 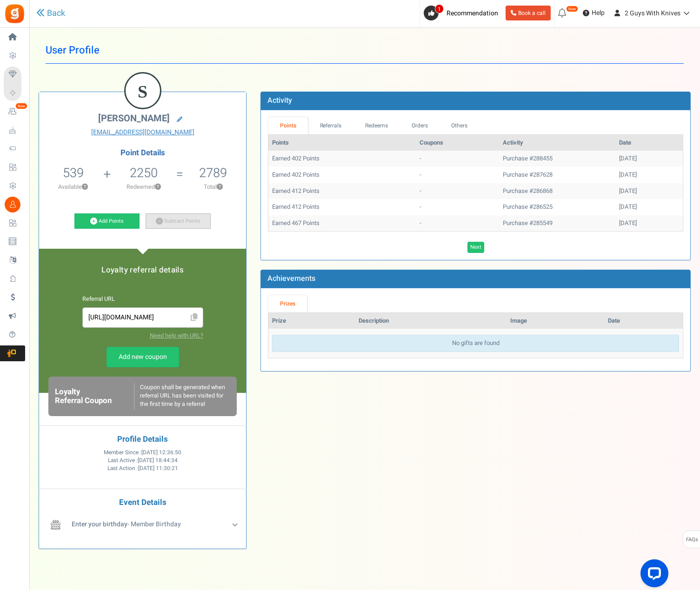 What do you see at coordinates (143, 187) in the screenshot?
I see `p: Redeemed` at bounding box center [143, 187].